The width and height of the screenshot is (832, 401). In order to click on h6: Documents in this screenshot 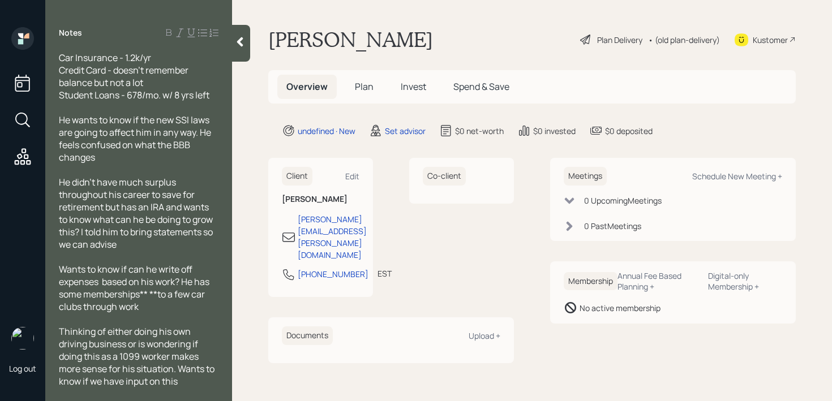, I will do `click(307, 336)`.